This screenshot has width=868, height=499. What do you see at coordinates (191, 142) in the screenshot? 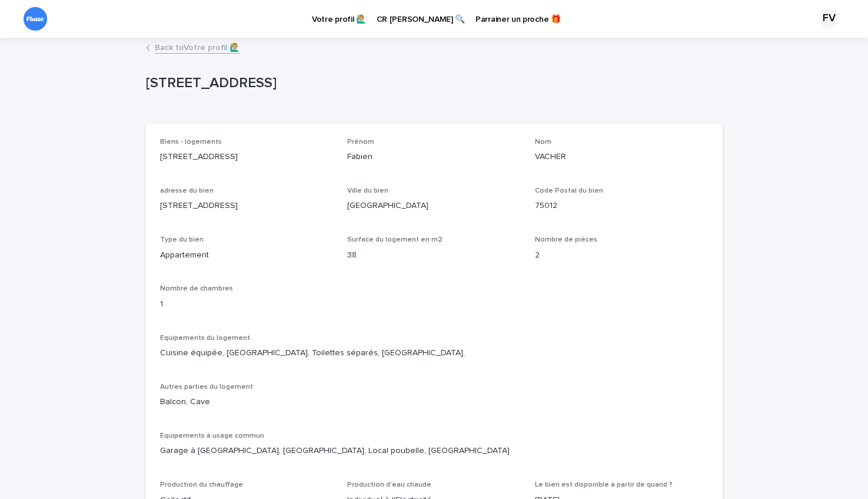
I see `span: Biens - logements` at bounding box center [191, 142].